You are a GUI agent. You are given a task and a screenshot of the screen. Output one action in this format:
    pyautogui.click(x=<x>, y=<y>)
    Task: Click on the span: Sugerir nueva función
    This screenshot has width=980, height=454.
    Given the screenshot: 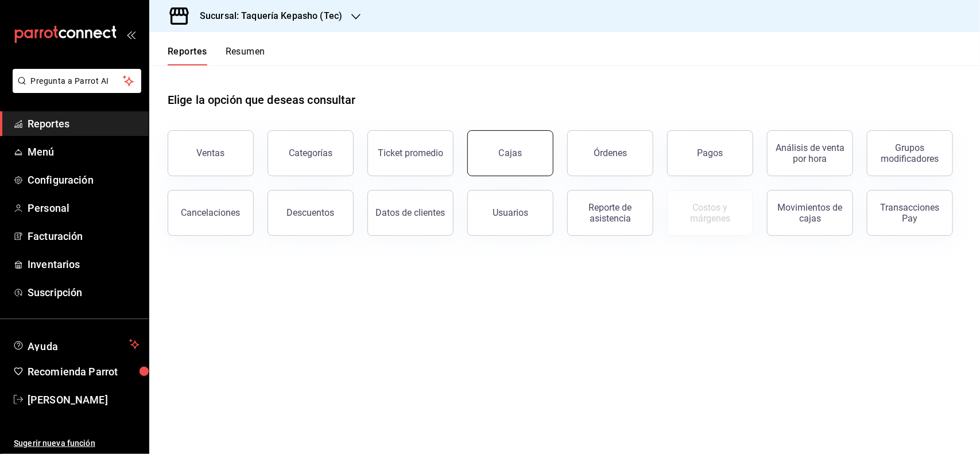 What is the action you would take?
    pyautogui.click(x=76, y=443)
    